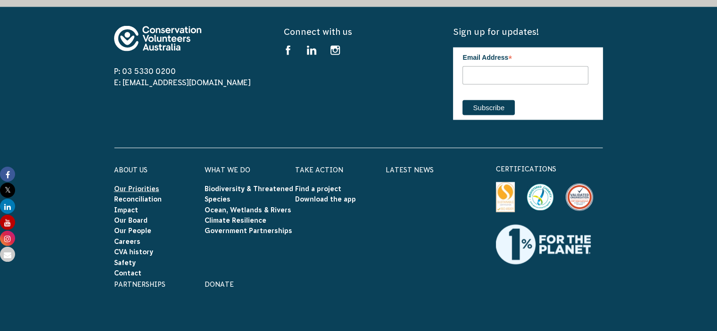  I want to click on a: CVA history, so click(133, 252).